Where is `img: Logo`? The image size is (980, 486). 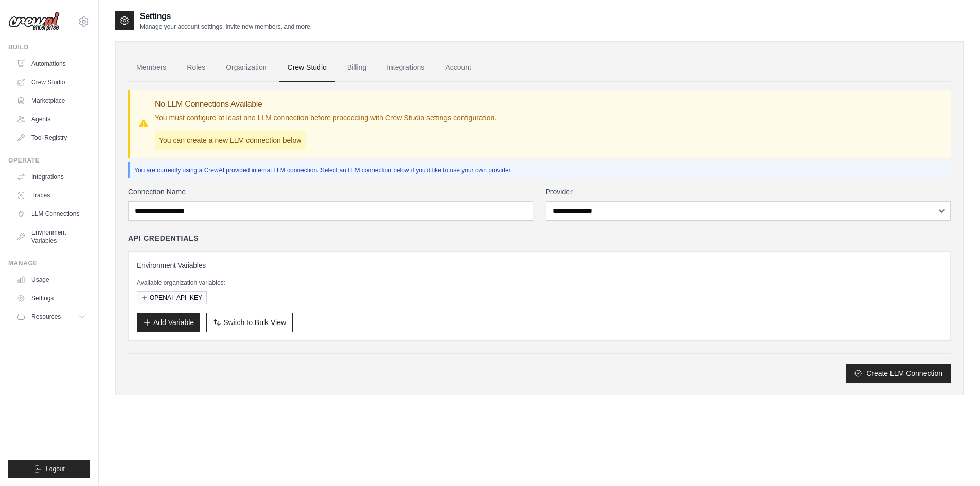
img: Logo is located at coordinates (34, 22).